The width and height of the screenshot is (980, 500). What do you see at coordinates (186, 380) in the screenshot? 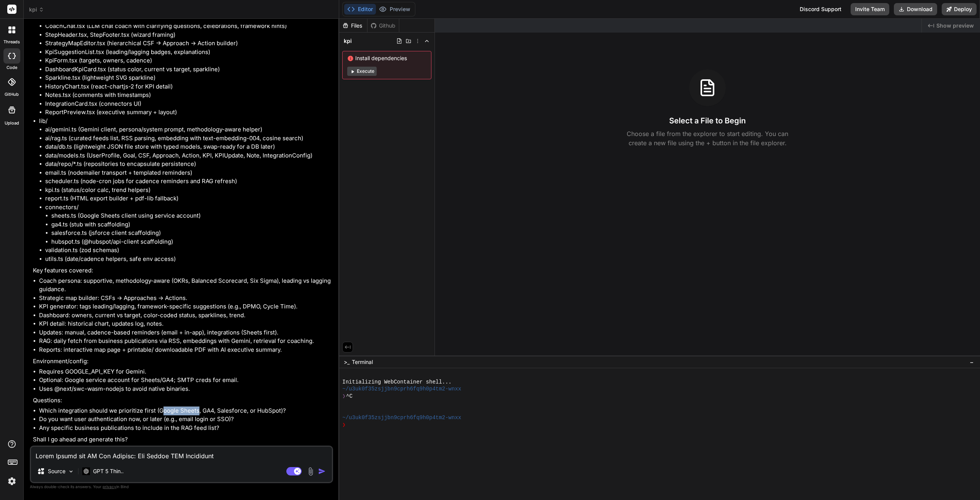
I see `li: Optional: Google service account for Sheets/GA4; SMTP creds for email.` at bounding box center [186, 380].